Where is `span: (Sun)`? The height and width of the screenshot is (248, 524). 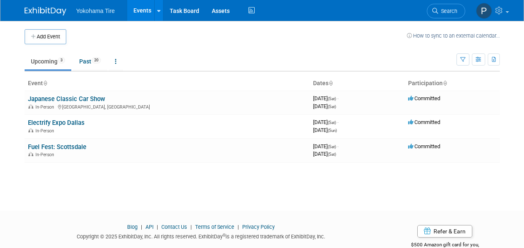 span: (Sun) is located at coordinates (333, 130).